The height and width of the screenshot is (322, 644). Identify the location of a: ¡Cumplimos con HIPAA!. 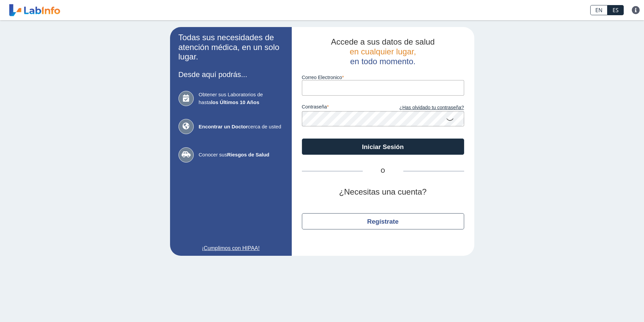
(231, 248).